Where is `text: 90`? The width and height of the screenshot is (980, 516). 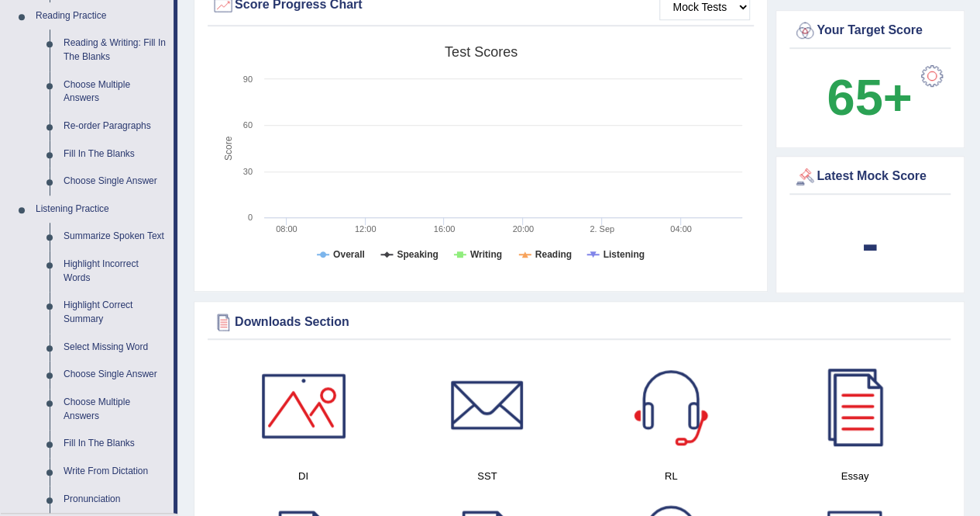 text: 90 is located at coordinates (248, 79).